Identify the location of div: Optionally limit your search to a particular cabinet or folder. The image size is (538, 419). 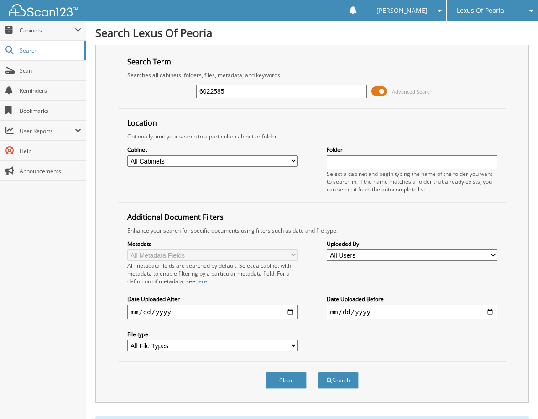
(312, 136).